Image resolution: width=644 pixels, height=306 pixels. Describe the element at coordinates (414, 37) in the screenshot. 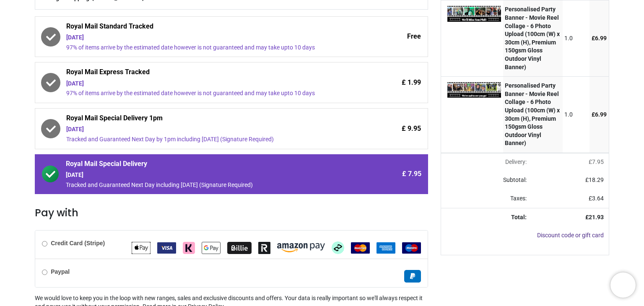

I see `span: Free` at that location.